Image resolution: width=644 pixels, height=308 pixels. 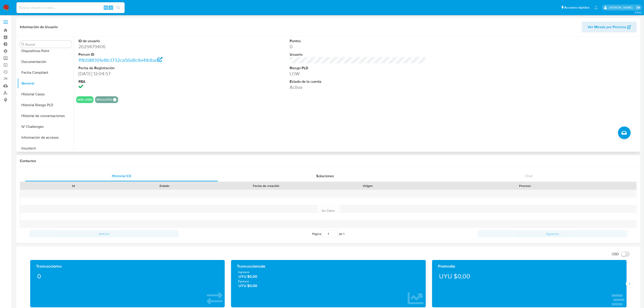 What do you see at coordinates (46, 83) in the screenshot?
I see `button: General` at bounding box center [46, 83].